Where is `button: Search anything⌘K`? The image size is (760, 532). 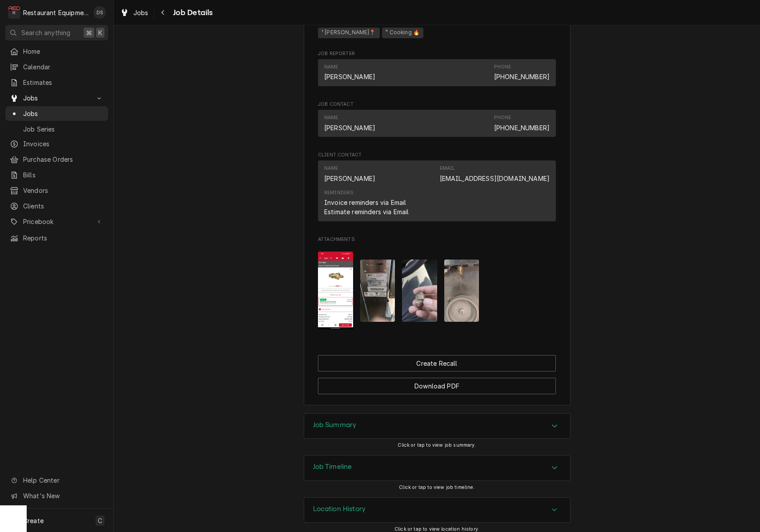
button: Search anything⌘K is located at coordinates (57, 32).